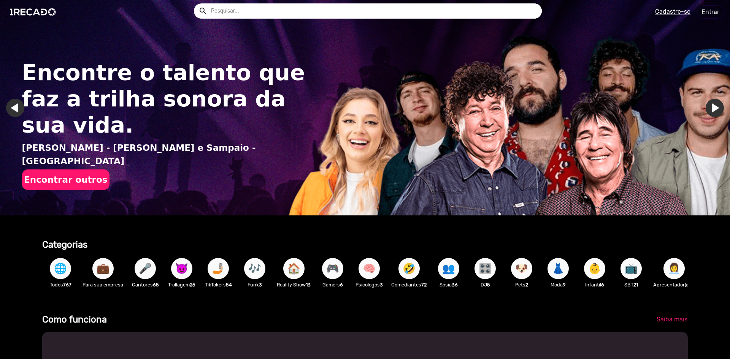 Image resolution: width=730 pixels, height=359 pixels. What do you see at coordinates (67, 285) in the screenshot?
I see `b: 767` at bounding box center [67, 285].